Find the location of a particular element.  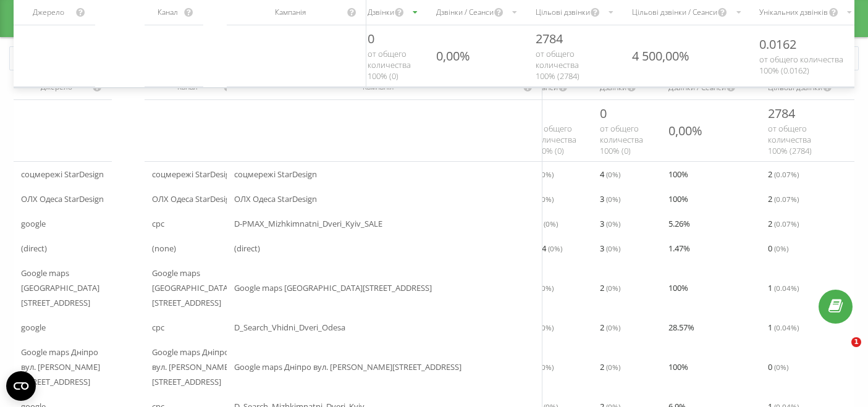

span: 7 is located at coordinates (543, 327).